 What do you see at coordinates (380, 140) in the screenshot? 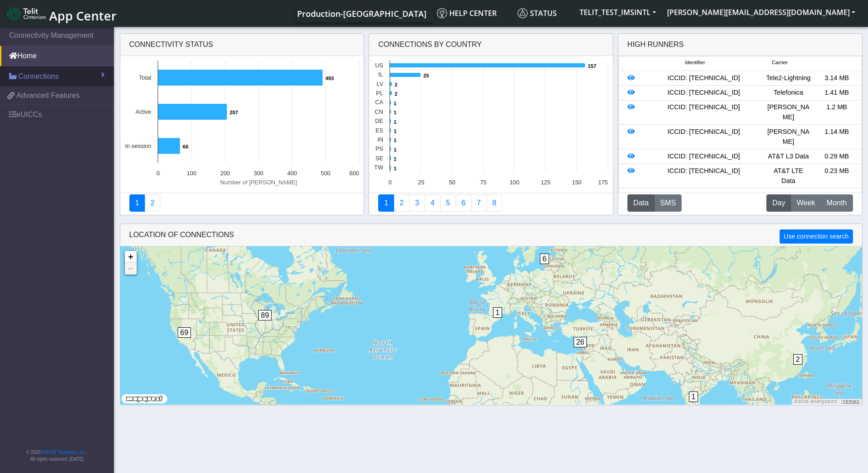
I see `text: IN` at bounding box center [380, 140].